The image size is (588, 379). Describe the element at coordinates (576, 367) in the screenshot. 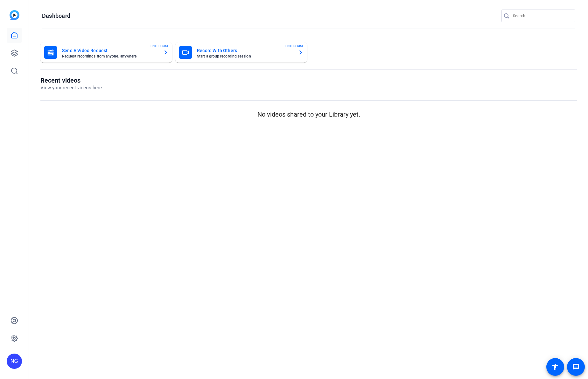

I see `mat-icon: message` at that location.